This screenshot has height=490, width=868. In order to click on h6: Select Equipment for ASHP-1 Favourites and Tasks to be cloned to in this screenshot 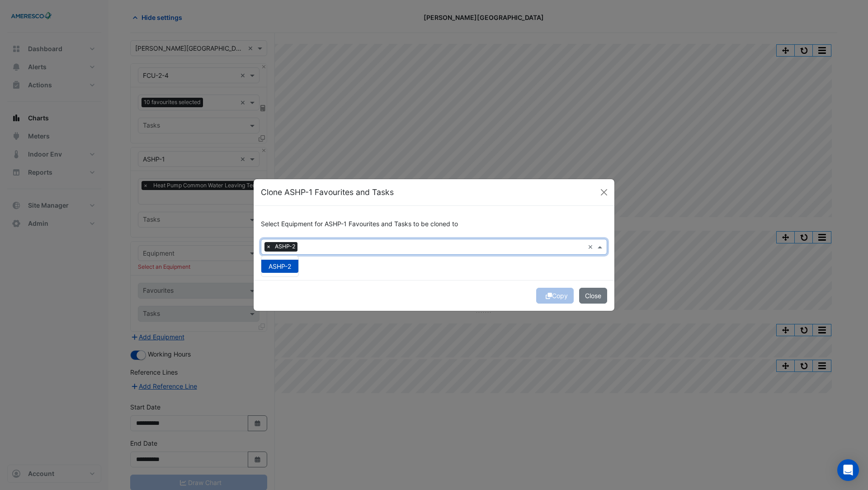, I will do `click(434, 224)`.